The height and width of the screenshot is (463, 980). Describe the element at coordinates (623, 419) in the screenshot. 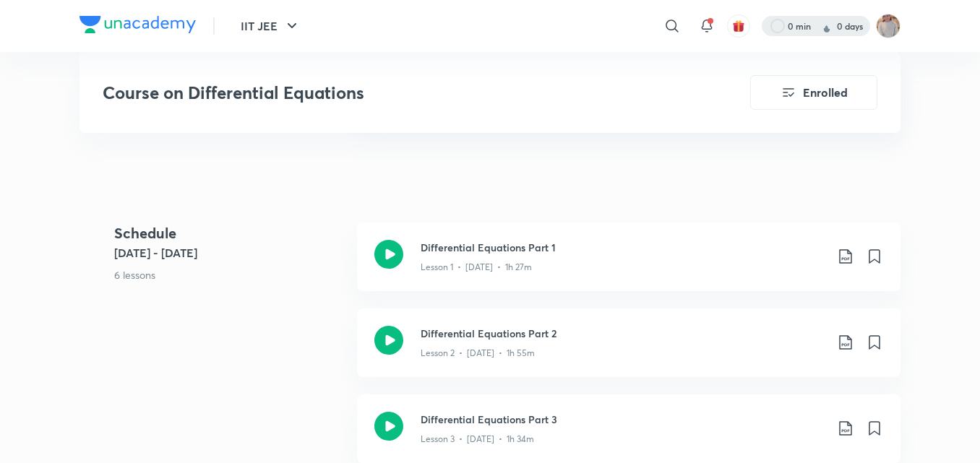

I see `h3: Differential Equations Part 3` at that location.